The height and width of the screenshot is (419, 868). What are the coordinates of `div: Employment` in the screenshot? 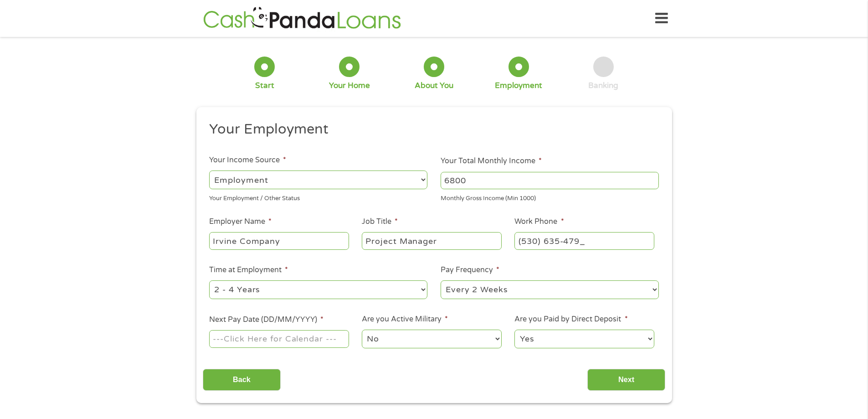 It's located at (519, 86).